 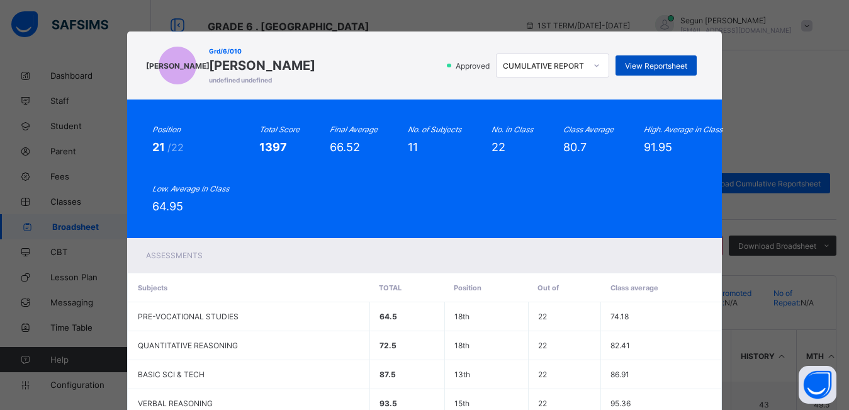 What do you see at coordinates (462, 403) in the screenshot?
I see `span: 15th` at bounding box center [462, 403].